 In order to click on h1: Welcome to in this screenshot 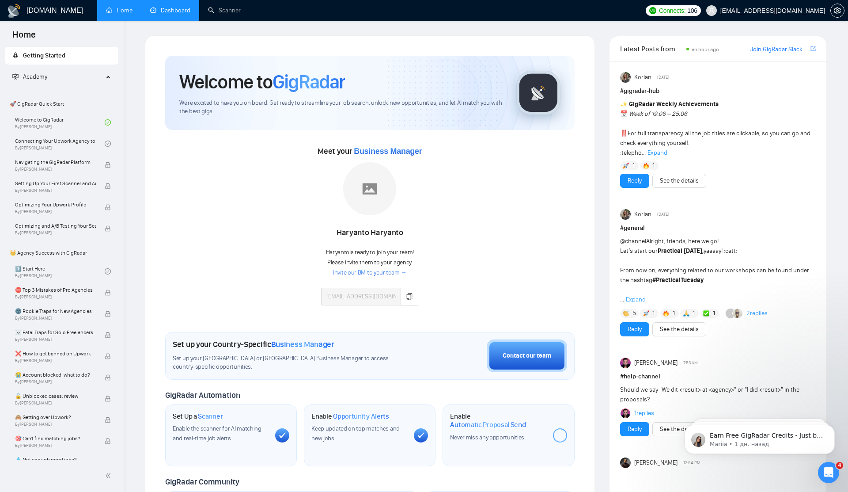, I will do `click(262, 82)`.